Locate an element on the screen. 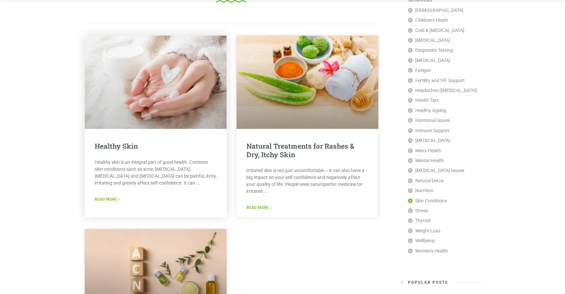  a: Wellbeing is located at coordinates (421, 241).